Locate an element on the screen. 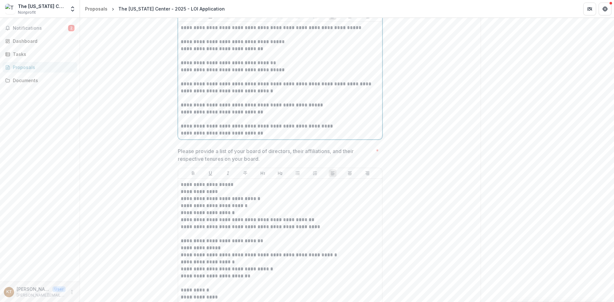 This screenshot has height=302, width=614. span: 2 is located at coordinates (71, 28).